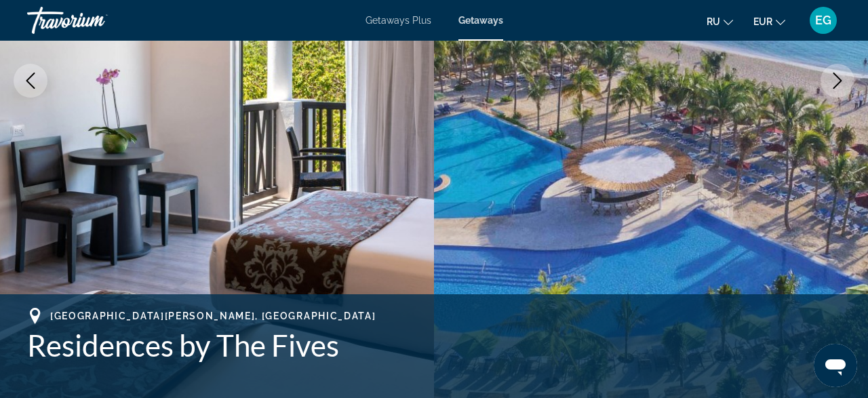 The height and width of the screenshot is (398, 868). What do you see at coordinates (481, 20) in the screenshot?
I see `span: Getaways` at bounding box center [481, 20].